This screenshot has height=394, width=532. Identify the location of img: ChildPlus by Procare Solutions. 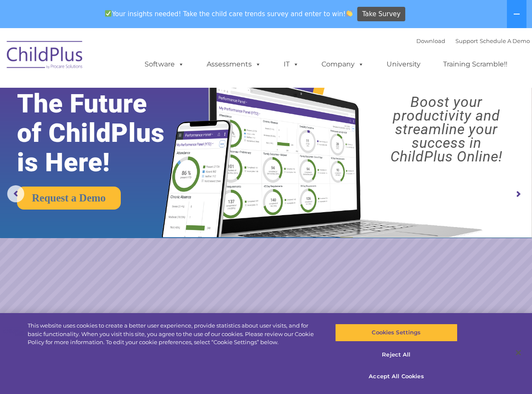
(45, 56).